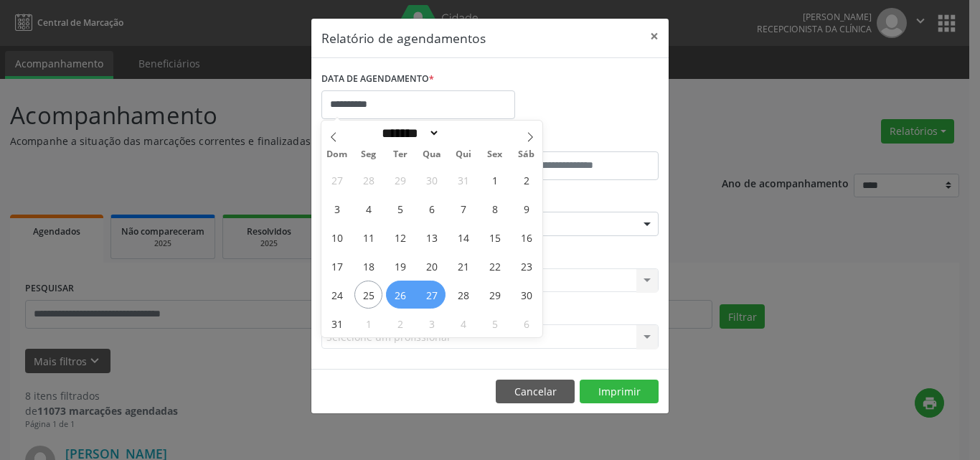  Describe the element at coordinates (337, 295) in the screenshot. I see `span: Agosto 24, 2025` at that location.